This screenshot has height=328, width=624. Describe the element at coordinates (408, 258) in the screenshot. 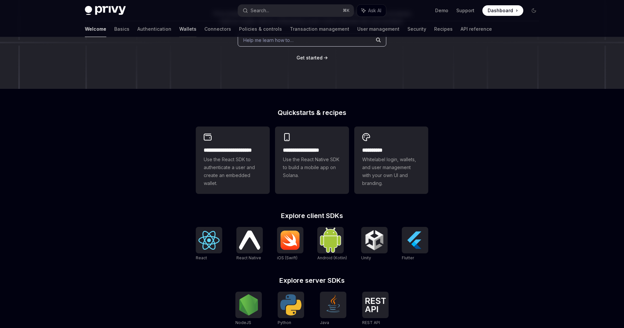

I see `span: Flutter` at that location.